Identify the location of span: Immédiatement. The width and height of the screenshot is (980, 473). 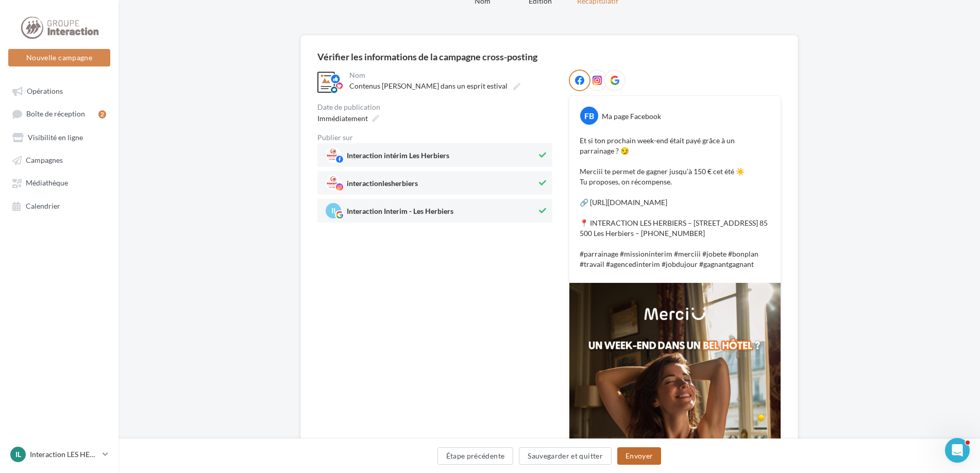
(343, 118).